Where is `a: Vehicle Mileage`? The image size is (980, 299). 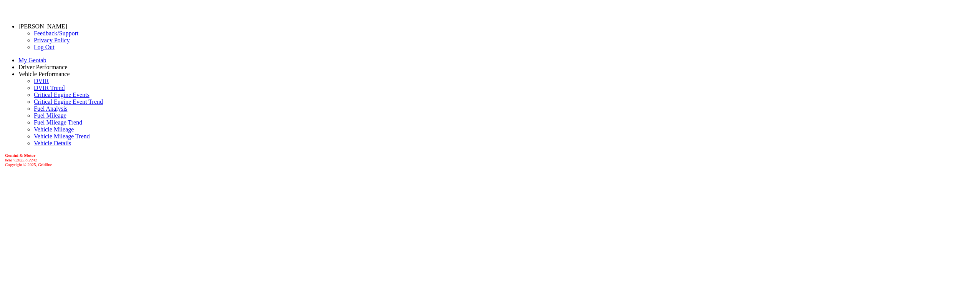
a: Vehicle Mileage is located at coordinates (54, 129).